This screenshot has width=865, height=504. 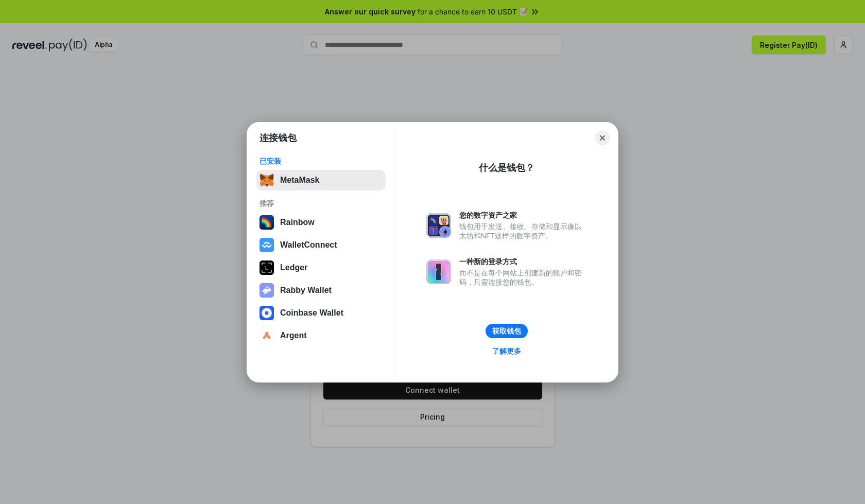 I want to click on div: 推荐, so click(x=321, y=203).